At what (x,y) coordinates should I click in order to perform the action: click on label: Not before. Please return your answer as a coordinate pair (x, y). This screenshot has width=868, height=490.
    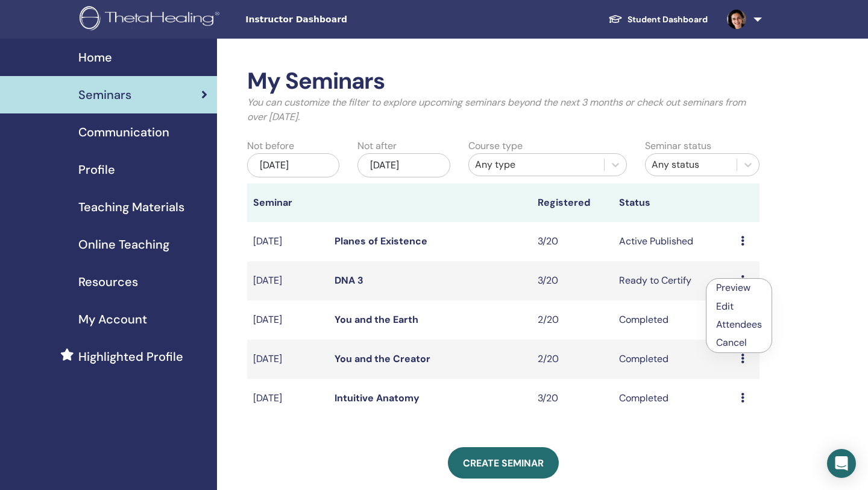
    Looking at the image, I should click on (271, 146).